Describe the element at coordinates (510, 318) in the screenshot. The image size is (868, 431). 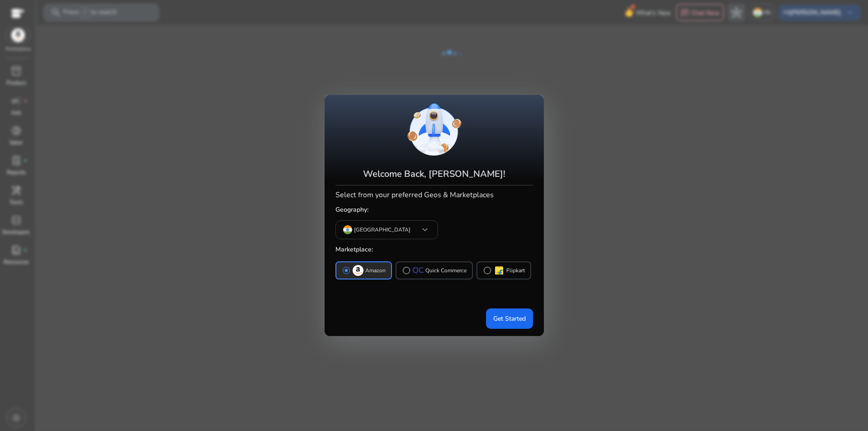
I see `span: Get Started` at that location.